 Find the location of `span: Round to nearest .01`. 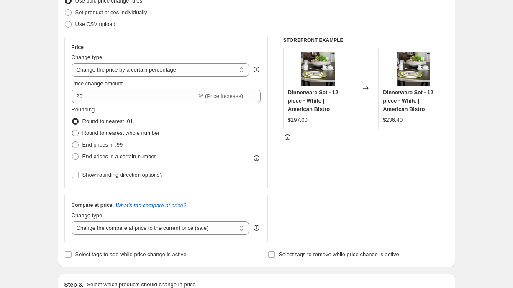

span: Round to nearest .01 is located at coordinates (108, 121).